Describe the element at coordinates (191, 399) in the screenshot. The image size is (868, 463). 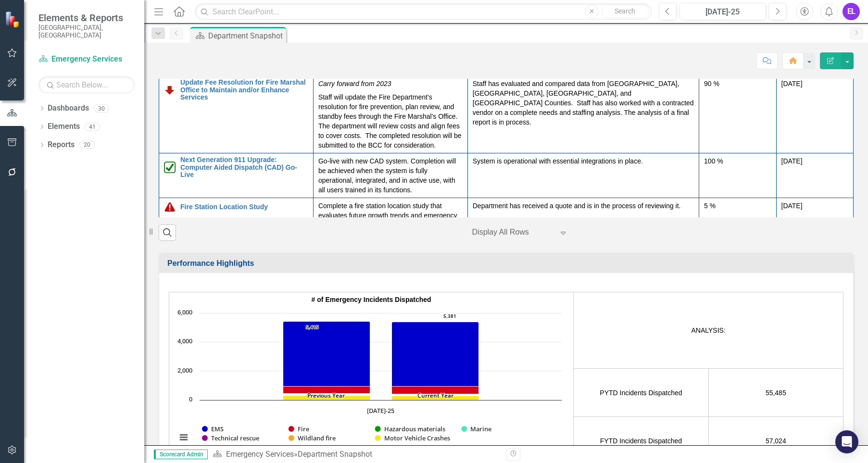
I see `text: 0` at that location.